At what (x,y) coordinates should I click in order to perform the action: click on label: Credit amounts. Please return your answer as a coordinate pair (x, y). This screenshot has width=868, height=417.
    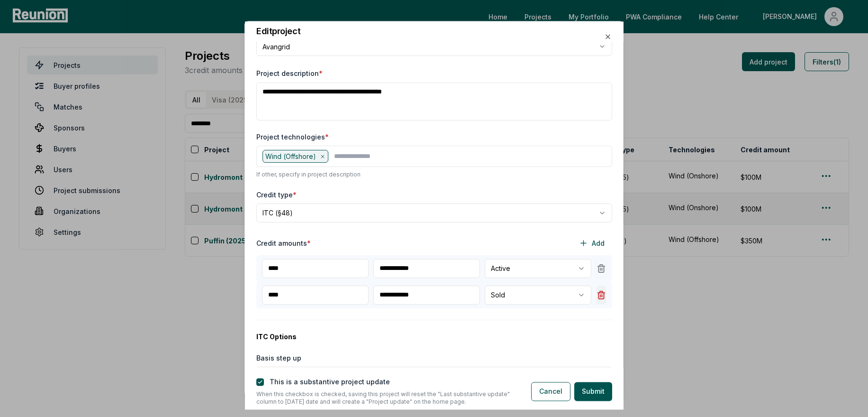
    Looking at the image, I should click on (284, 244).